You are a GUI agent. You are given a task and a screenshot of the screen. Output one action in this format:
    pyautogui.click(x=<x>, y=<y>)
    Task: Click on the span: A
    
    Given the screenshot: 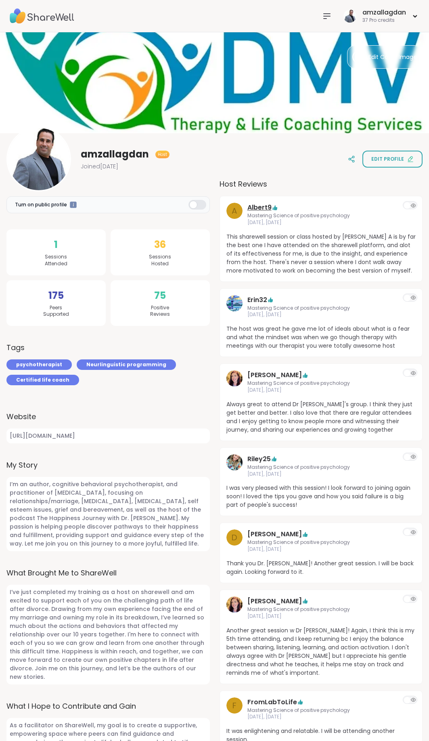 What is the action you would take?
    pyautogui.click(x=234, y=211)
    